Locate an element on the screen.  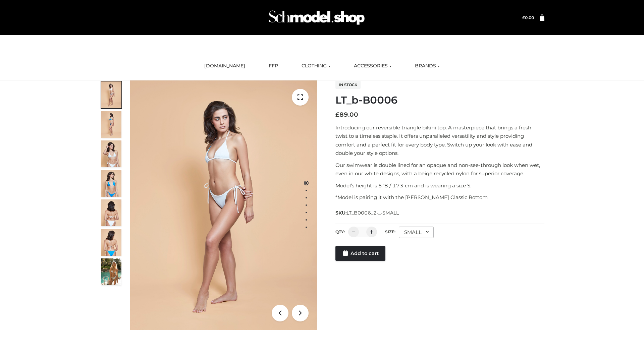
label: Size: is located at coordinates (390, 232).